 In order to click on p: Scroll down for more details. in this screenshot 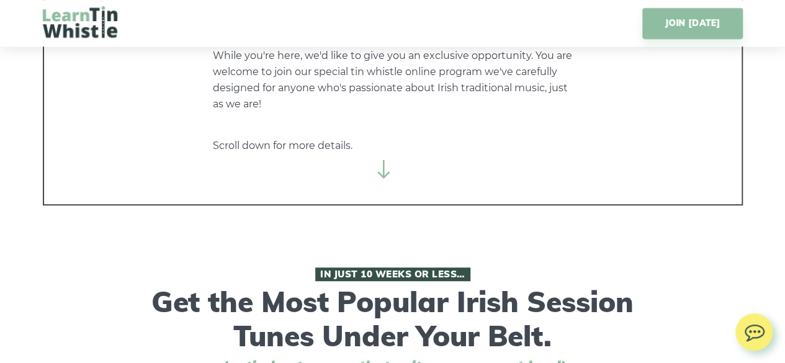, I will do `click(393, 146)`.